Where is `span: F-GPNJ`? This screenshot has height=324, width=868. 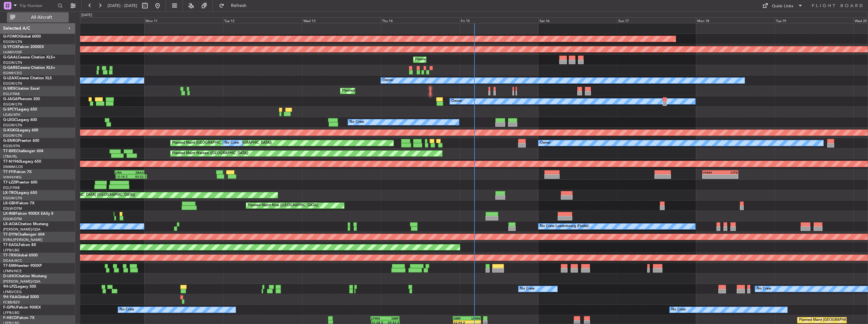 span: F-GPNJ is located at coordinates (10, 307).